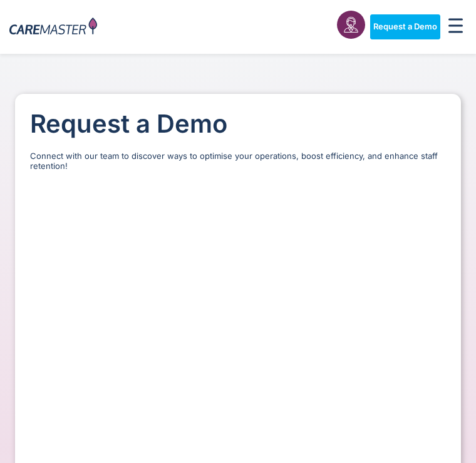  Describe the element at coordinates (238, 161) in the screenshot. I see `p: Connect with our team to discover ways to optimise your operations, boost efficiency, and enhance...` at that location.